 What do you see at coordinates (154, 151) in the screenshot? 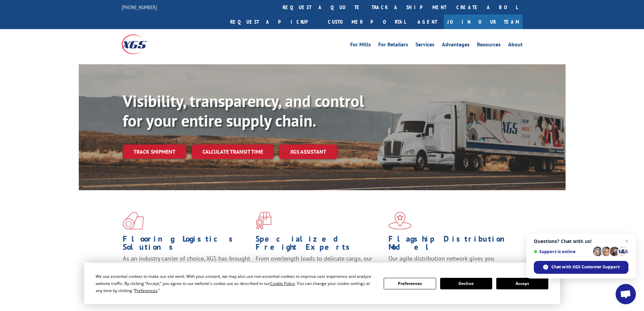
I see `a: Track shipment` at bounding box center [154, 151].